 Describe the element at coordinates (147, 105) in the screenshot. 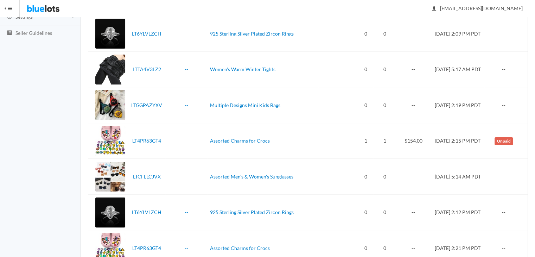

I see `a: LTGGPAZYXV` at that location.